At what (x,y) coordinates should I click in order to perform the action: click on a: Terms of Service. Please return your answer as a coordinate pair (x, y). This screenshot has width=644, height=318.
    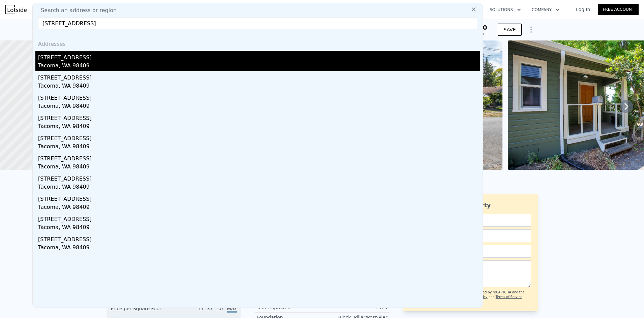
    Looking at the image, I should click on (509, 297).